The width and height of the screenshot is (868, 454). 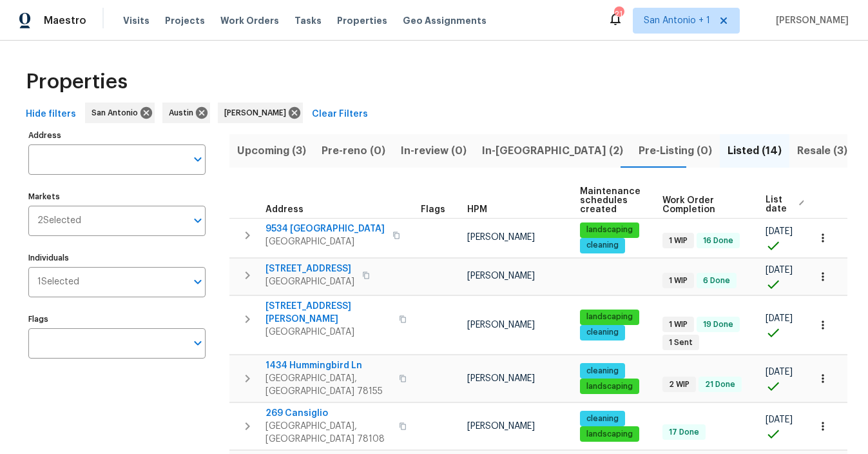 What do you see at coordinates (676, 21) in the screenshot?
I see `span: San Antonio + 1` at bounding box center [676, 21].